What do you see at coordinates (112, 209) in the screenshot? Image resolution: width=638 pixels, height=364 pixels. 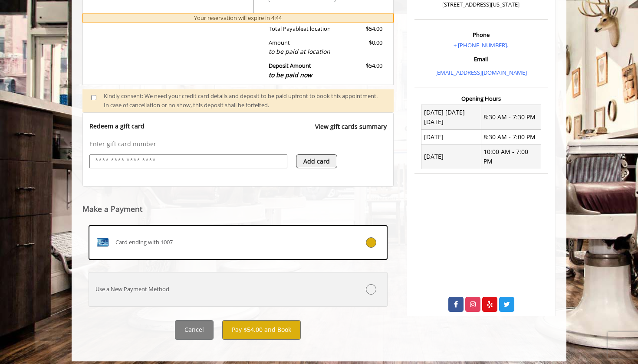 I see `label: Make a Payment` at bounding box center [112, 209].